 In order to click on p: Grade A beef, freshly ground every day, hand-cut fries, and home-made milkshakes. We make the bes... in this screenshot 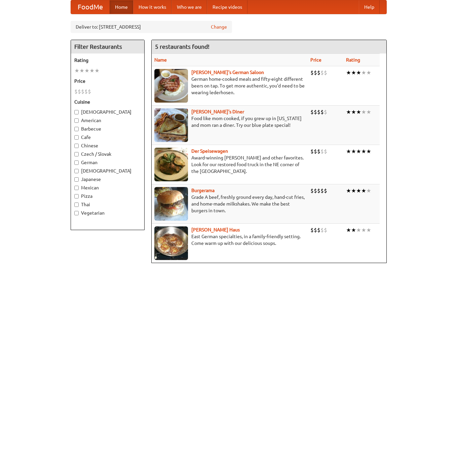, I will do `click(230, 204)`.